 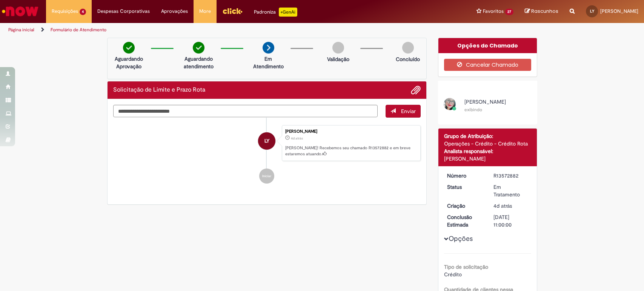 I want to click on small: exibindo, so click(x=473, y=110).